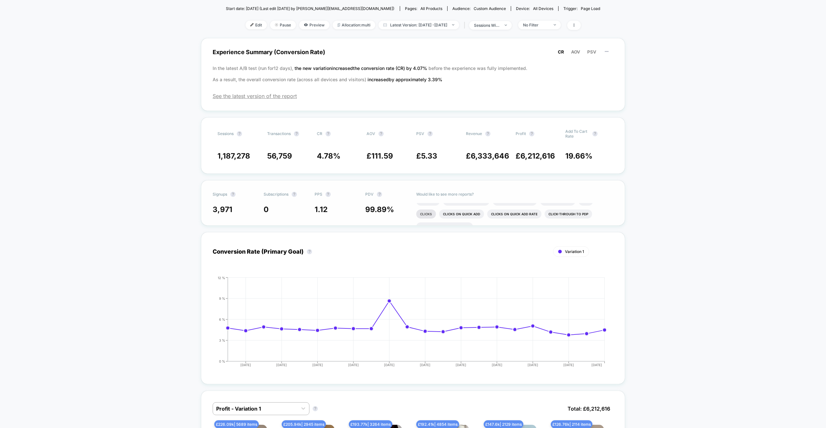  What do you see at coordinates (221, 278) in the screenshot?
I see `tspan: 12 %` at bounding box center [221, 278].